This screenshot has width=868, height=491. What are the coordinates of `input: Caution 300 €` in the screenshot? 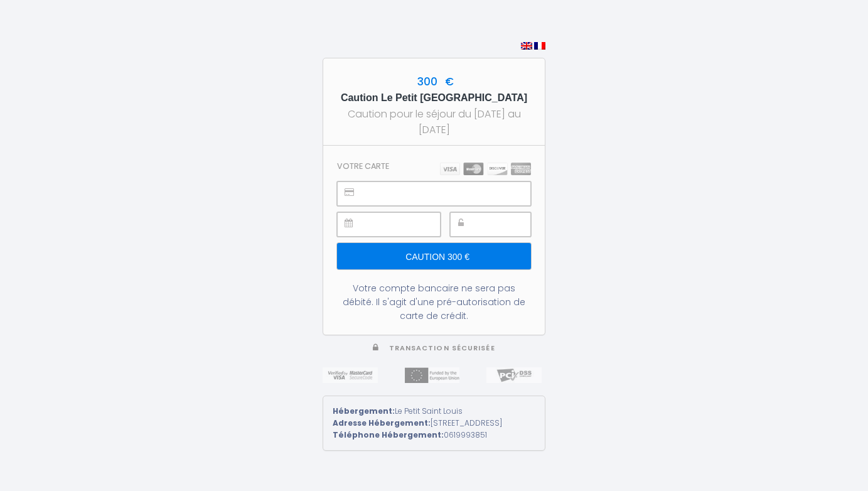 It's located at (434, 257).